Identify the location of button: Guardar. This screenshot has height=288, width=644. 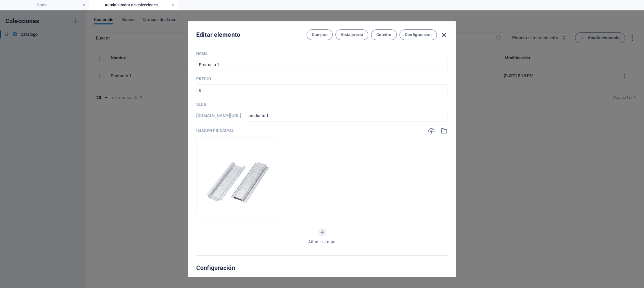
(384, 35).